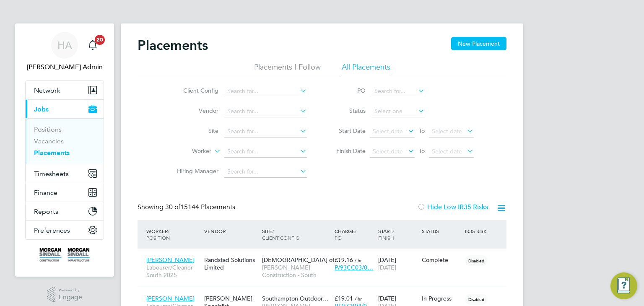 Image resolution: width=644 pixels, height=306 pixels. I want to click on label: Worker, so click(187, 152).